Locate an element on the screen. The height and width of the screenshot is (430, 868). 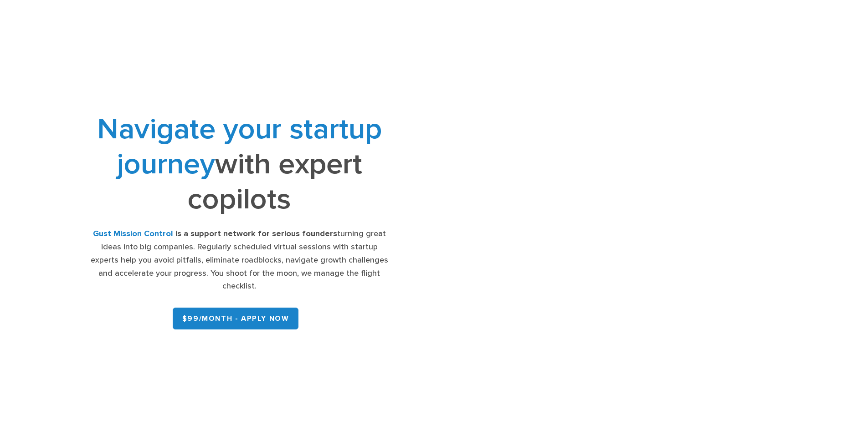
h1: with expert copilots is located at coordinates (239, 164).